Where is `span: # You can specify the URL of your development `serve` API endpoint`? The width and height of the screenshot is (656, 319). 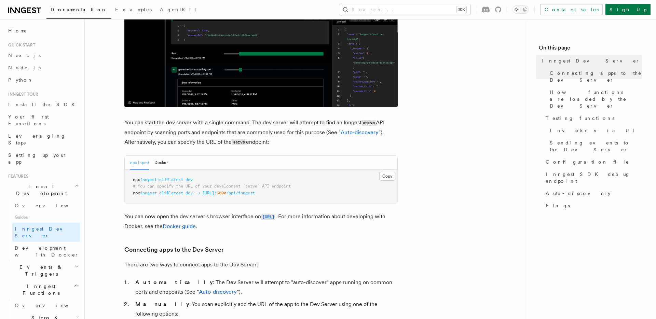 span: # You can specify the URL of your development `serve` API endpoint is located at coordinates (212, 186).